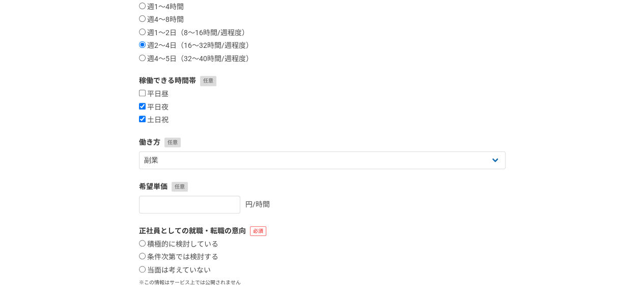 This screenshot has width=644, height=298. What do you see at coordinates (142, 93) in the screenshot?
I see `input: 平日昼` at bounding box center [142, 93].